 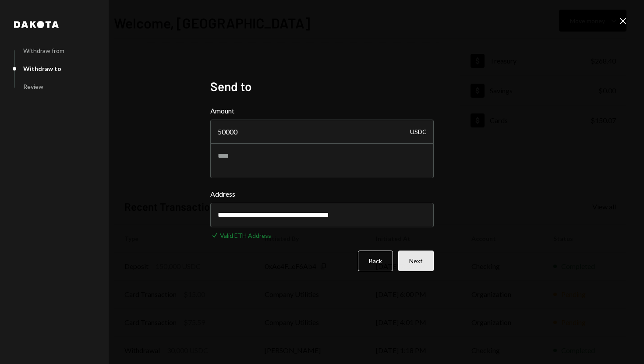 What do you see at coordinates (376, 261) in the screenshot?
I see `button: Back` at bounding box center [376, 261].